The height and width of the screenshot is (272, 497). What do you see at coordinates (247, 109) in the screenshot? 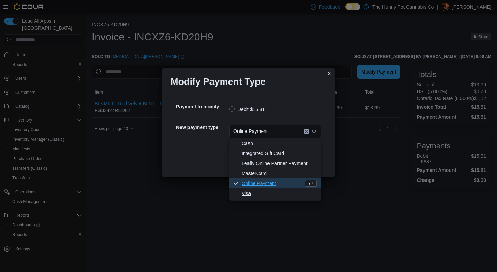
I see `label: Debit $15.81` at bounding box center [247, 109].